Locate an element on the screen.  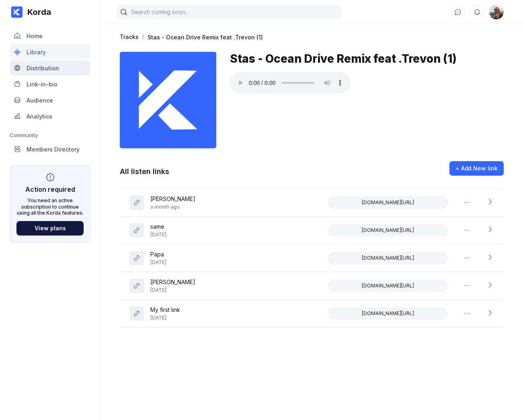
div: Papa is located at coordinates (159, 255).